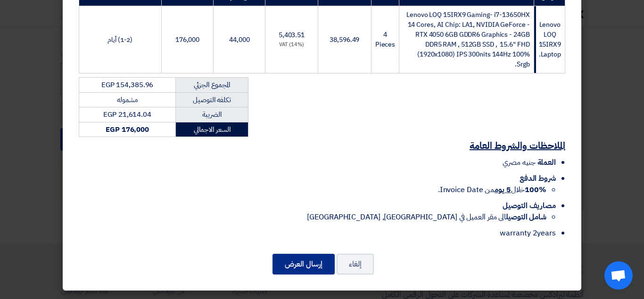 This screenshot has width=644, height=299. What do you see at coordinates (618, 276) in the screenshot?
I see `div: Open chat` at bounding box center [618, 276].